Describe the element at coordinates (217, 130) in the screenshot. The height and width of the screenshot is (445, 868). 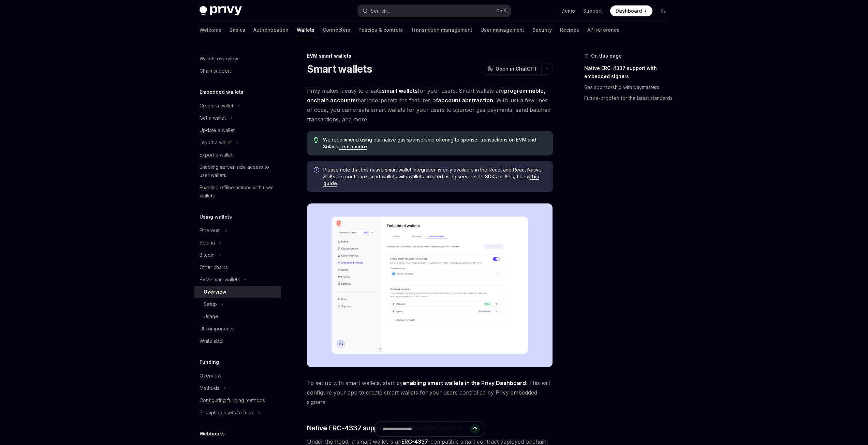
I see `div: Update a wallet` at that location.